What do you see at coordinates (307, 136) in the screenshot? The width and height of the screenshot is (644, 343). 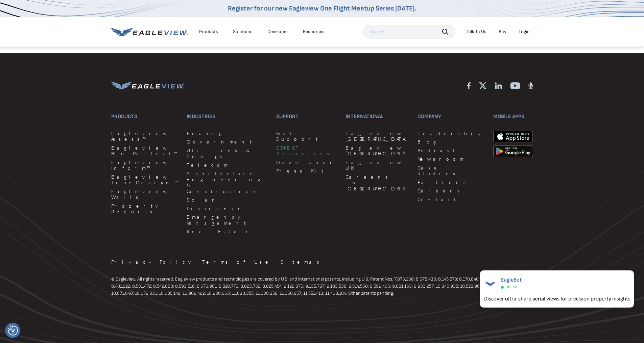 I see `a: Get Support` at bounding box center [307, 136].